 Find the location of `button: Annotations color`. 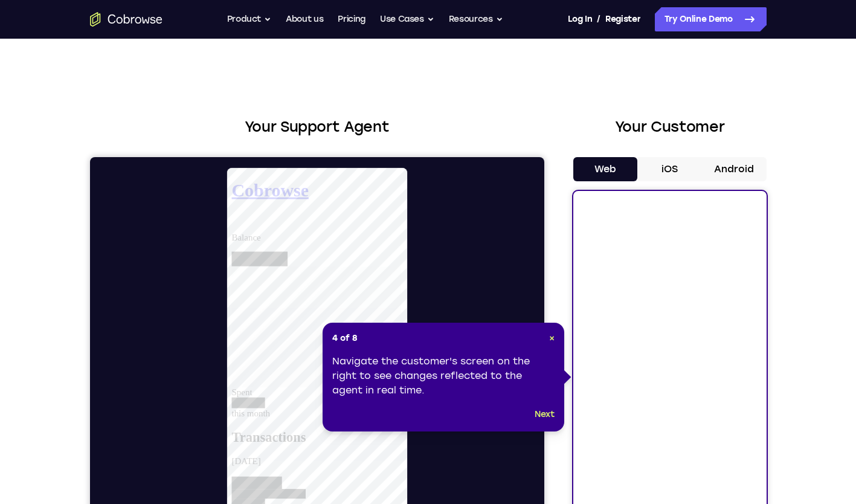

button: Annotations color is located at coordinates (171, 382).